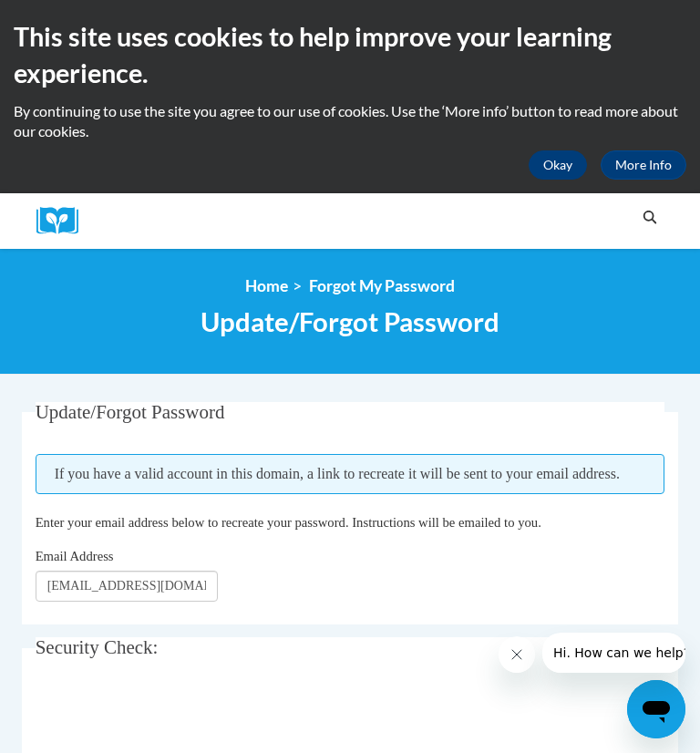 The height and width of the screenshot is (753, 700). Describe the element at coordinates (74, 556) in the screenshot. I see `span: Email Address` at that location.